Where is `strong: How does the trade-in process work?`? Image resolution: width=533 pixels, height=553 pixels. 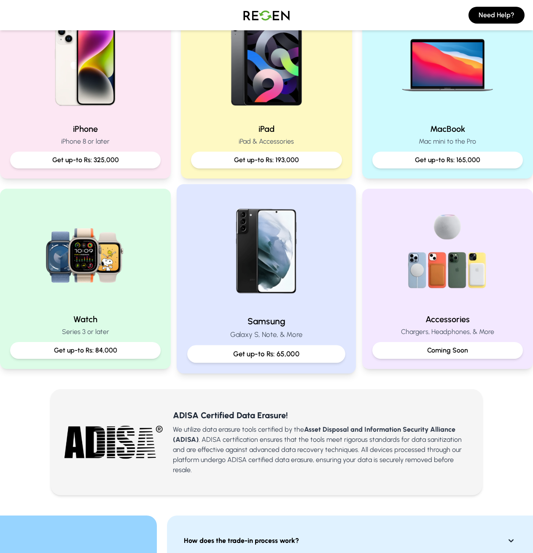
strong: How does the trade-in process work? is located at coordinates (241, 541).